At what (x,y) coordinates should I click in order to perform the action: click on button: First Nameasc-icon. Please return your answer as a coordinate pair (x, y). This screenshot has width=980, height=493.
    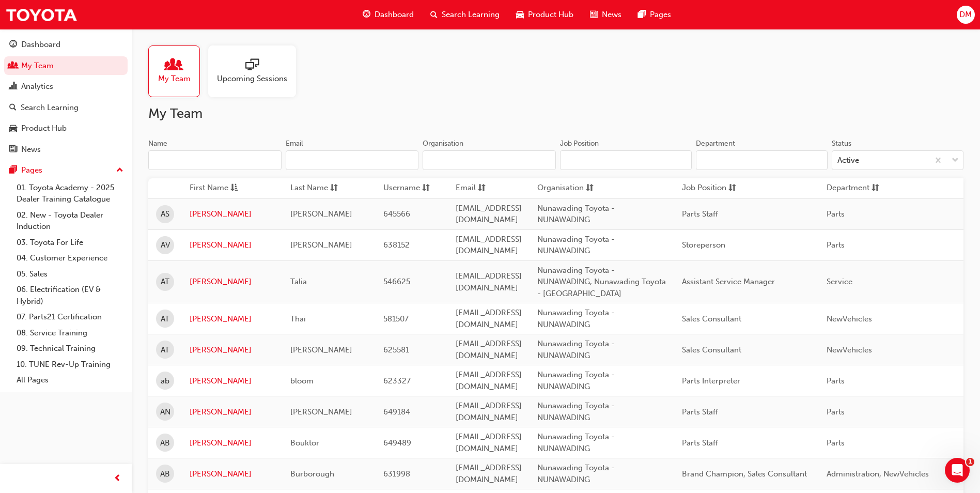
    Looking at the image, I should click on (218, 188).